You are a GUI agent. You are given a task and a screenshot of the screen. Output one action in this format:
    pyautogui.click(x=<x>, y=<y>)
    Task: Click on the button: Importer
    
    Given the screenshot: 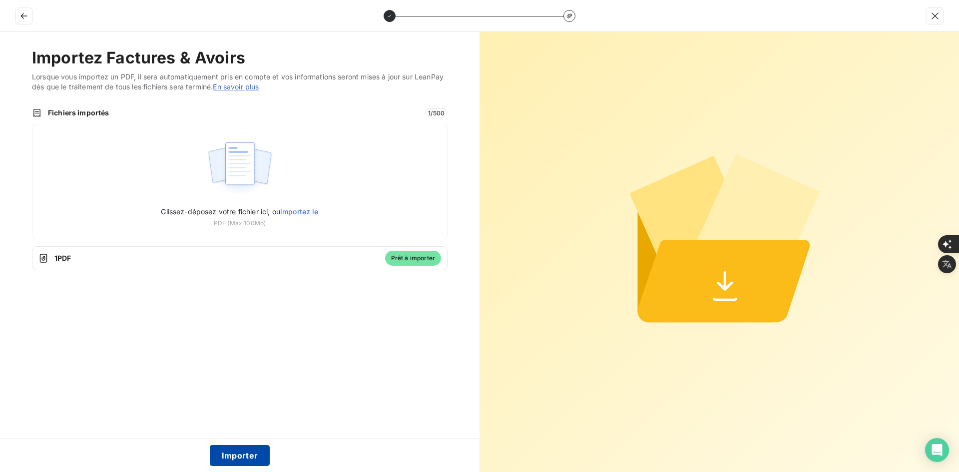 What is the action you would take?
    pyautogui.click(x=240, y=456)
    